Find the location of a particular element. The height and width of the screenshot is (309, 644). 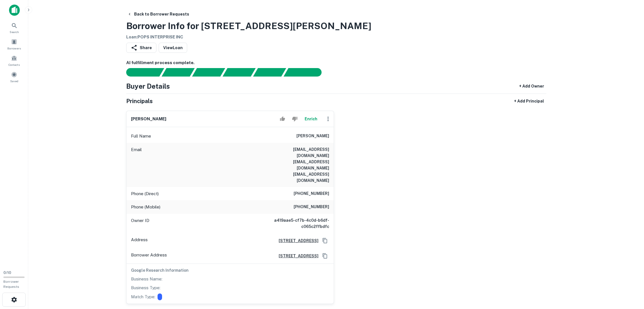

p: Full Name is located at coordinates (141, 136).